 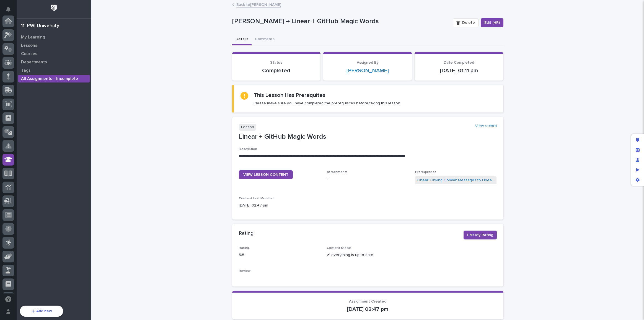 I want to click on span: Status, so click(x=276, y=63).